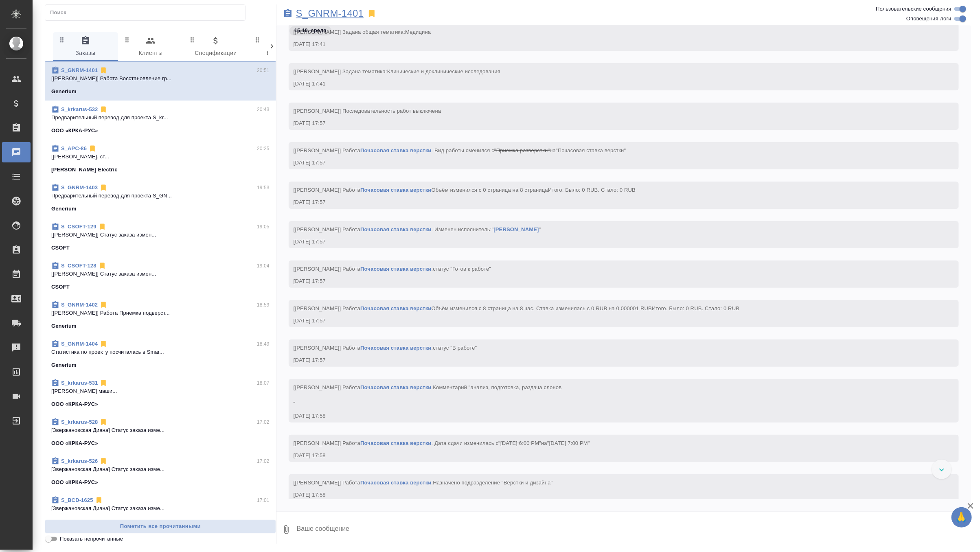 The height and width of the screenshot is (552, 980). Describe the element at coordinates (330, 13) in the screenshot. I see `p: S_GNRM-1401` at that location.